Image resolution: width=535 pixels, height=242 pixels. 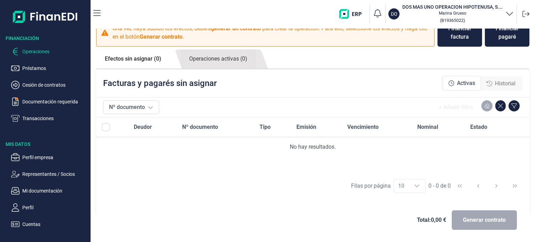 What do you see at coordinates (49, 191) in the screenshot?
I see `button: Mi documentación` at bounding box center [49, 191].